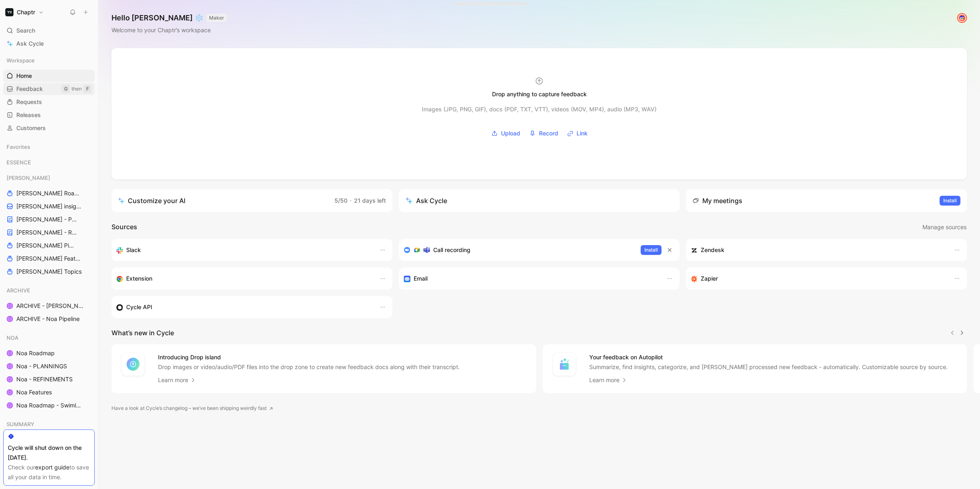 The height and width of the screenshot is (489, 980). What do you see at coordinates (13, 338) in the screenshot?
I see `span: NOA` at bounding box center [13, 338].